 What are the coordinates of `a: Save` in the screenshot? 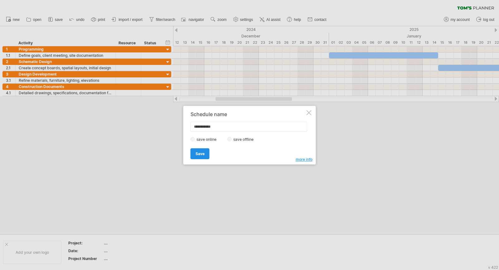 It's located at (200, 153).